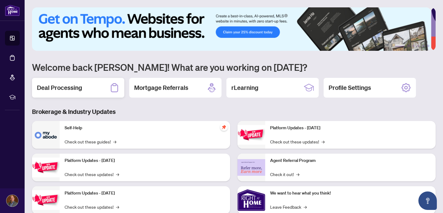  I want to click on a: Check it out!→, so click(284, 174).